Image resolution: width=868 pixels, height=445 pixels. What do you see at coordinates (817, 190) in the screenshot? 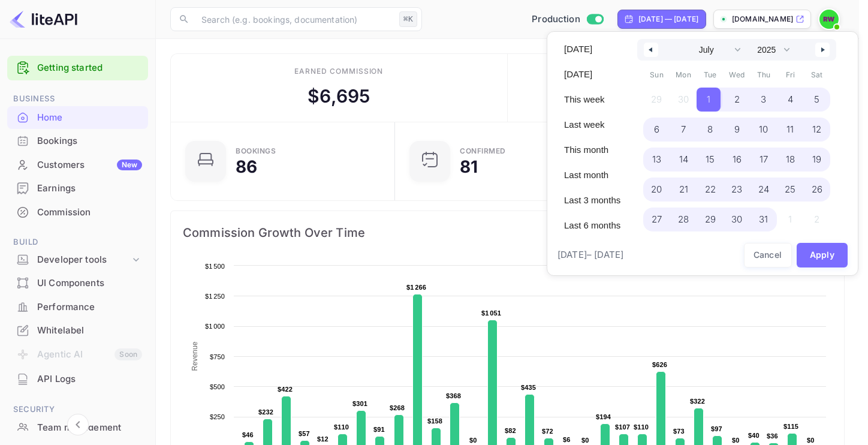
I see `span: 26` at bounding box center [817, 190].